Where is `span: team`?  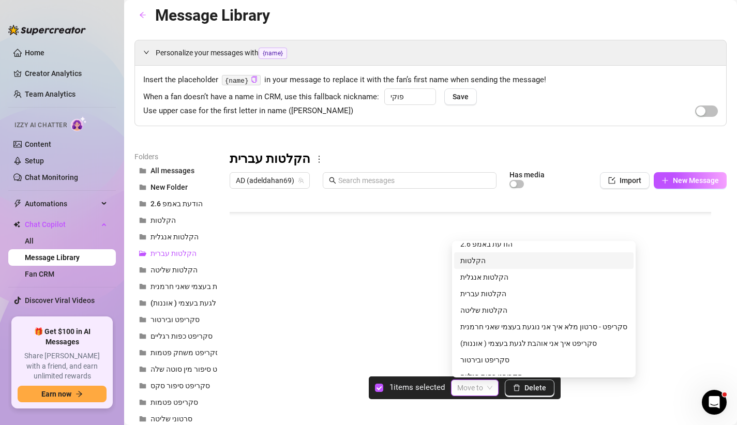
span: team is located at coordinates (301, 181).